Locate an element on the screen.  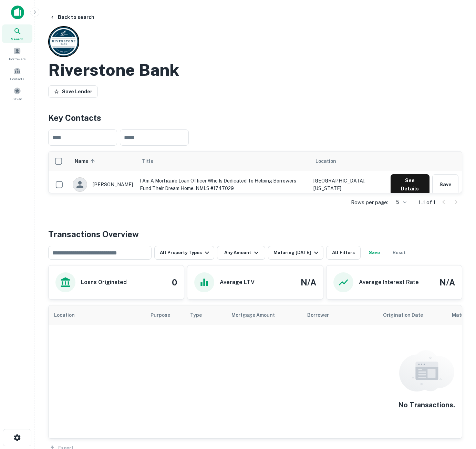
h4: 0 is located at coordinates (174, 282).